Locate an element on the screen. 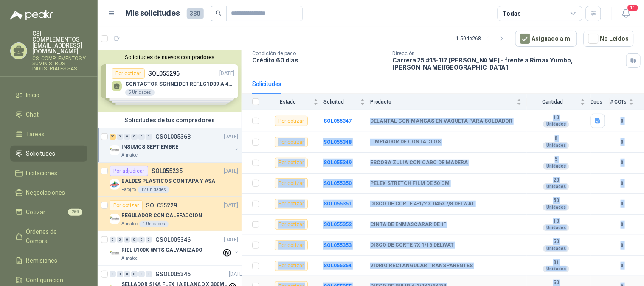 This screenshot has width=644, height=286. a: Negociaciones is located at coordinates (49, 193).